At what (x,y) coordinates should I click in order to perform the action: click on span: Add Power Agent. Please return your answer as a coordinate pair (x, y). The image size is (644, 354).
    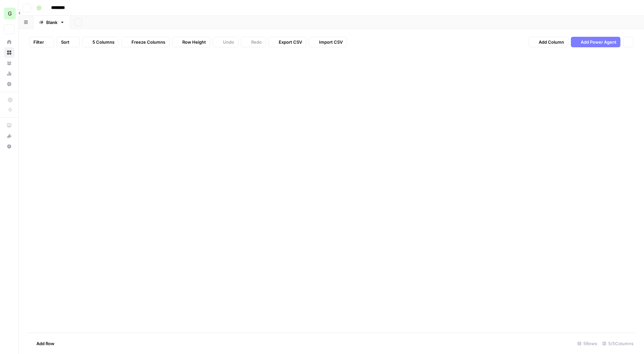
    Looking at the image, I should click on (598, 42).